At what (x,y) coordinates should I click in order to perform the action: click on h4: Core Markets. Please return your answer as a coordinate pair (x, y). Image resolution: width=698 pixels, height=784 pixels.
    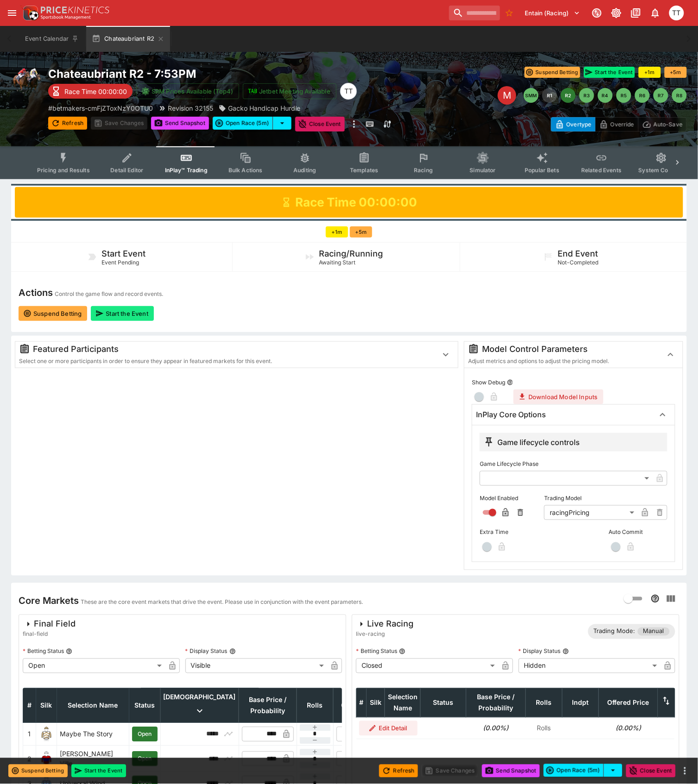
    Looking at the image, I should click on (48, 601).